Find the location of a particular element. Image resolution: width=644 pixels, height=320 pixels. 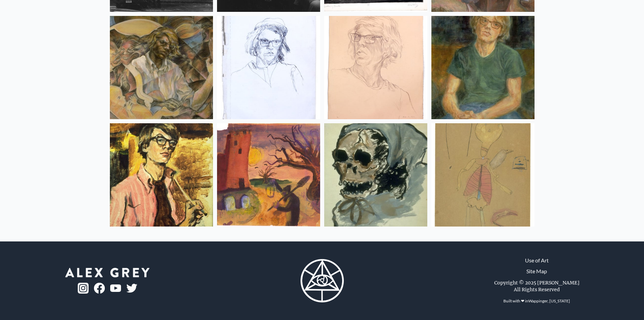

img: twitter-logo.png is located at coordinates (132, 288).